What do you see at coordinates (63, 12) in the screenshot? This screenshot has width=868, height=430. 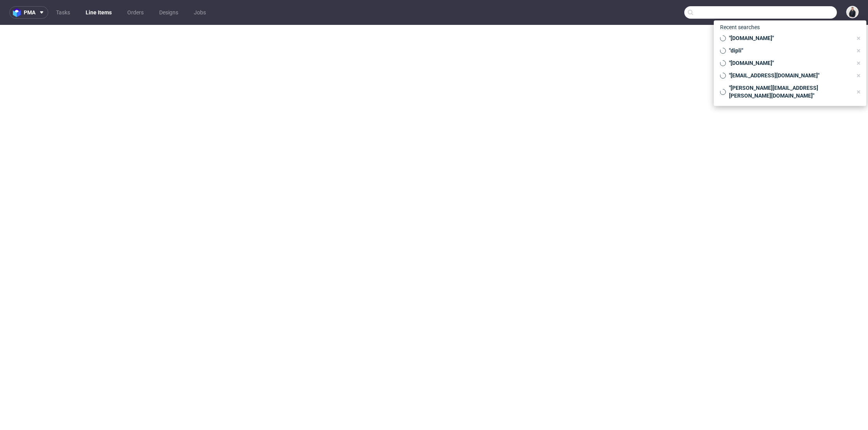 I see `a: Tasks` at bounding box center [63, 12].